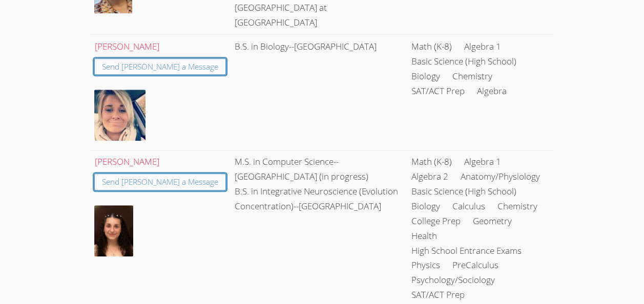 This screenshot has width=644, height=304. Describe the element at coordinates (430, 176) in the screenshot. I see `li: Algebra 2` at that location.